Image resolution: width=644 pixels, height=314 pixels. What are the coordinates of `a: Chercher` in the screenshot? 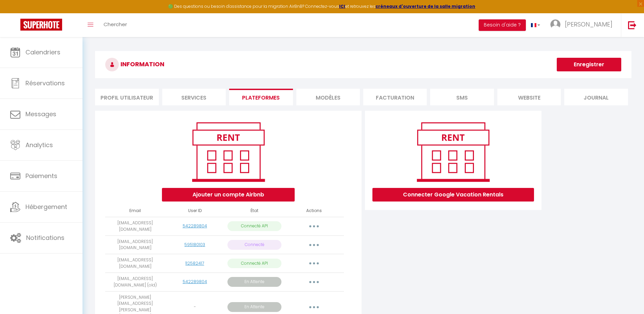 It's located at (115, 25).